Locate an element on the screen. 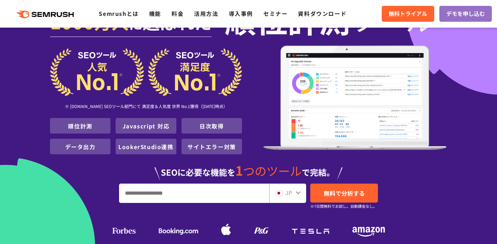 This screenshot has width=497, height=244. span: 順位計測 is located at coordinates (287, 19).